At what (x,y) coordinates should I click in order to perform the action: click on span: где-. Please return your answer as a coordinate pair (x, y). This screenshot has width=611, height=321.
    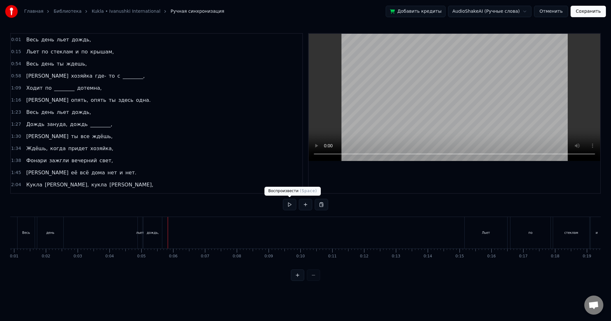
    Looking at the image, I should click on (101, 76).